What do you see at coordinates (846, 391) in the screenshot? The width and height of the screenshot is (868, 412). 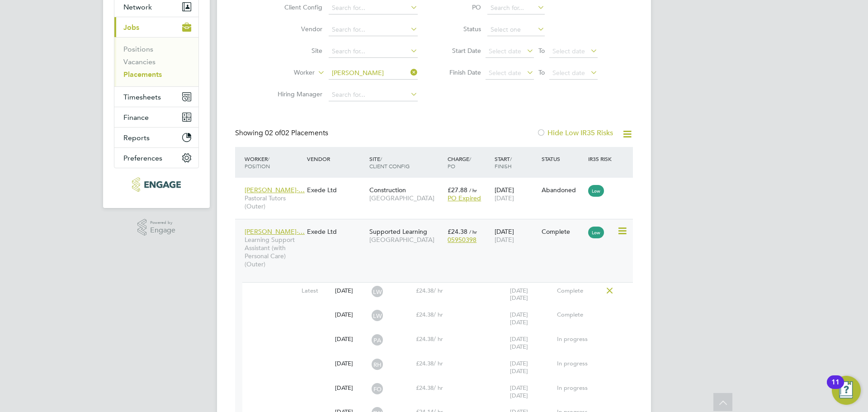 I see `button: Open Resource Center, 11 new notifications` at bounding box center [846, 391].